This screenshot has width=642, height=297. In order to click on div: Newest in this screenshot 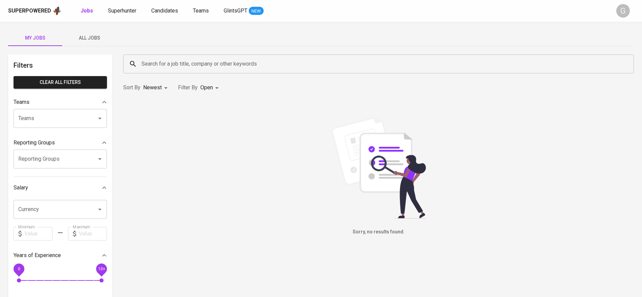, I will do `click(156, 88)`.